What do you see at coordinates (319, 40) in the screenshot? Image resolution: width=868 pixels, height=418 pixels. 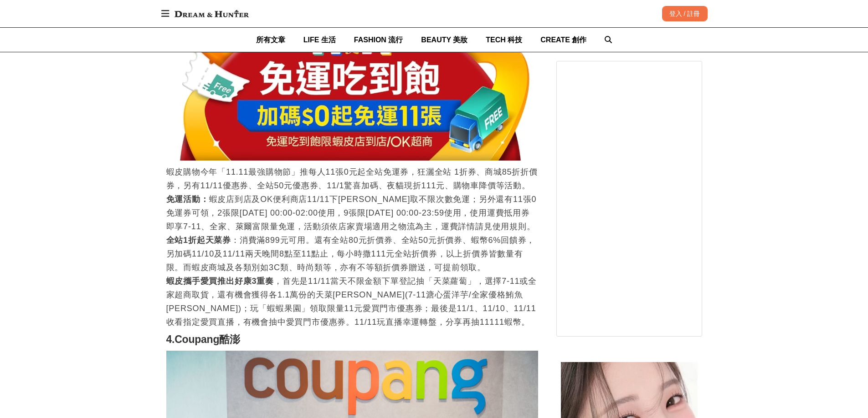 I see `a: LIFE 生活` at bounding box center [319, 40].